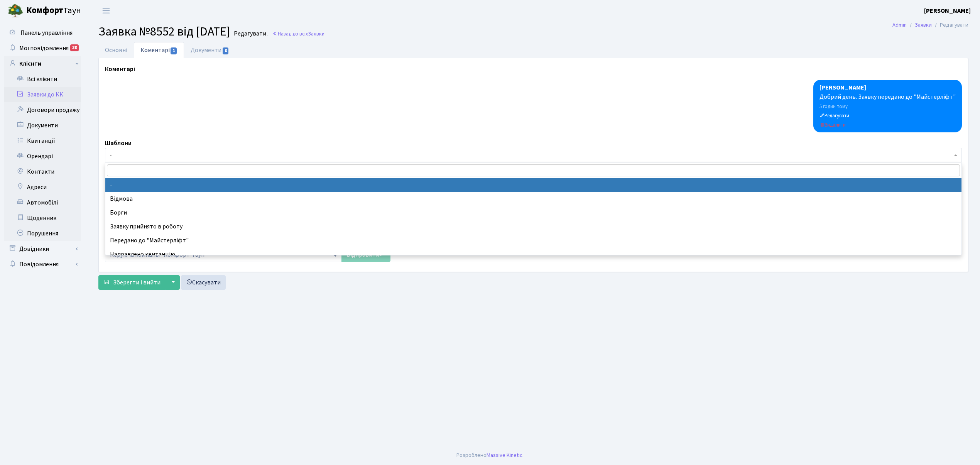 This screenshot has width=980, height=465. What do you see at coordinates (42, 48) in the screenshot?
I see `a: Мої повідомлення38` at bounding box center [42, 48].